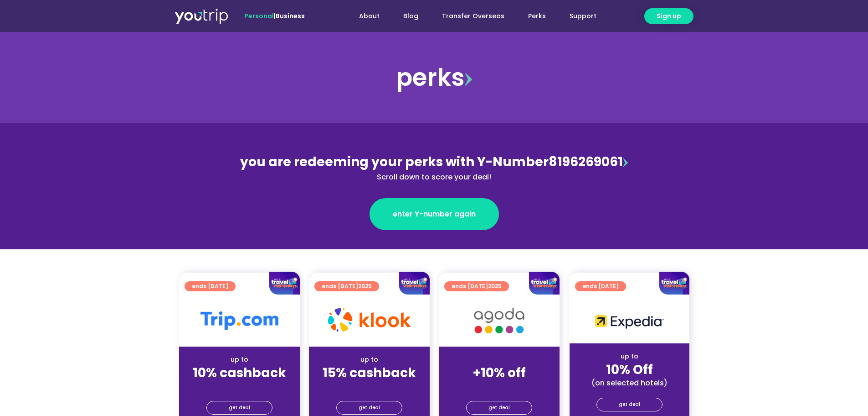 The image size is (868, 416). What do you see at coordinates (434, 214) in the screenshot?
I see `span: enter Y-number again` at bounding box center [434, 214].